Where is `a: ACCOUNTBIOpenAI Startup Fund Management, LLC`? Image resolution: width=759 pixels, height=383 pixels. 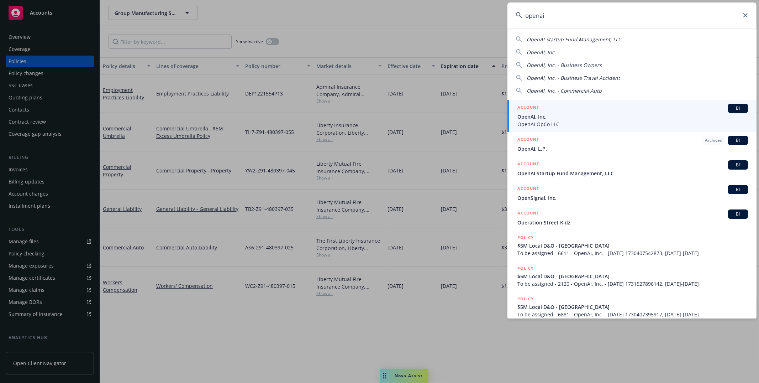 a: ACCOUNTBIOpenAI Startup Fund Management, LLC is located at coordinates (632, 168).